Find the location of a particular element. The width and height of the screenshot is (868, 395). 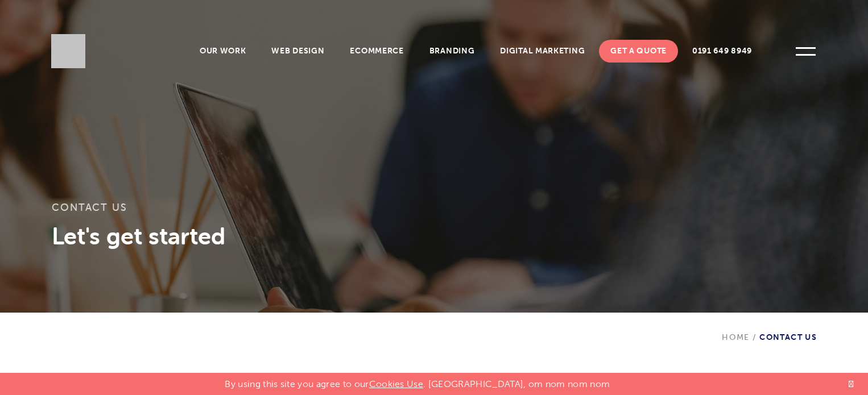

div: Contact Us is located at coordinates (768, 327).